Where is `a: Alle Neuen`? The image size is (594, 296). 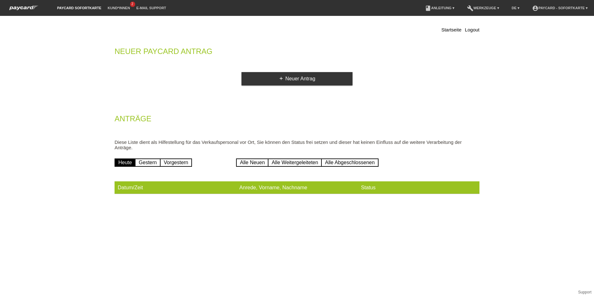
a: Alle Neuen is located at coordinates (252, 162).